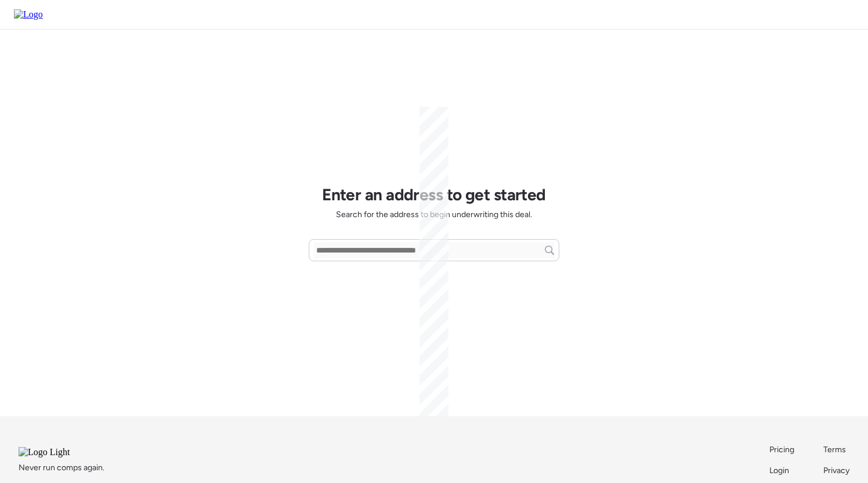 This screenshot has width=868, height=483. Describe the element at coordinates (434, 195) in the screenshot. I see `h1: Enter an address to get started` at that location.